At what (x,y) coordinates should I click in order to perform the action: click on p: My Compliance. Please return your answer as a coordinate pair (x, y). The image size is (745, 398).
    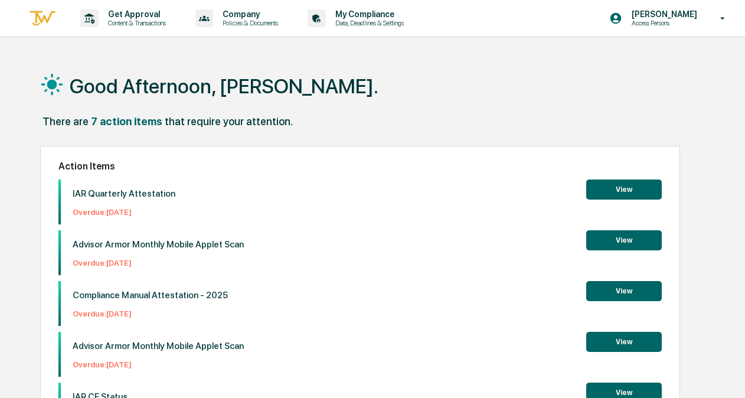
    Looking at the image, I should click on (368, 14).